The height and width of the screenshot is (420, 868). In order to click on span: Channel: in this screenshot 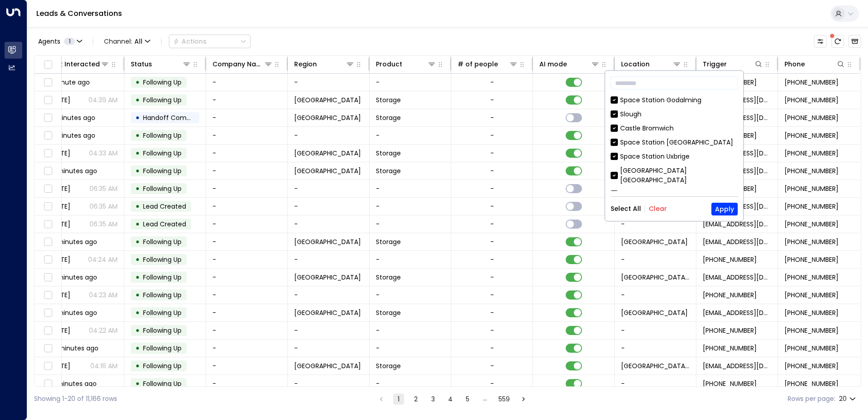, I will do `click(127, 41)`.